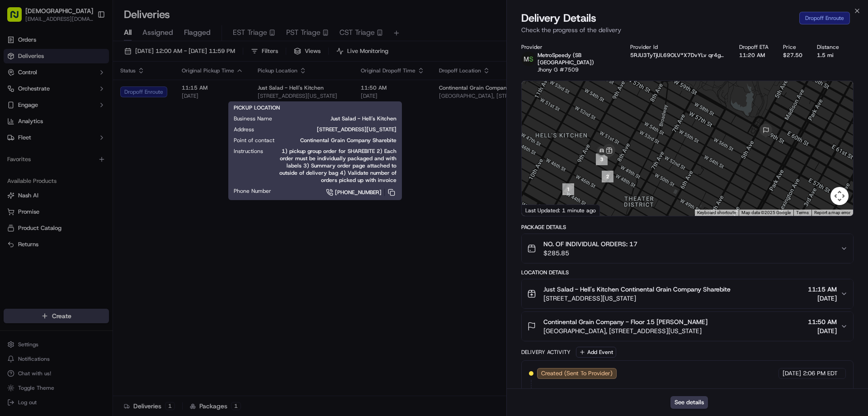 The height and width of the screenshot is (416, 868). What do you see at coordinates (827, 47) in the screenshot?
I see `div: Distance` at bounding box center [827, 47].